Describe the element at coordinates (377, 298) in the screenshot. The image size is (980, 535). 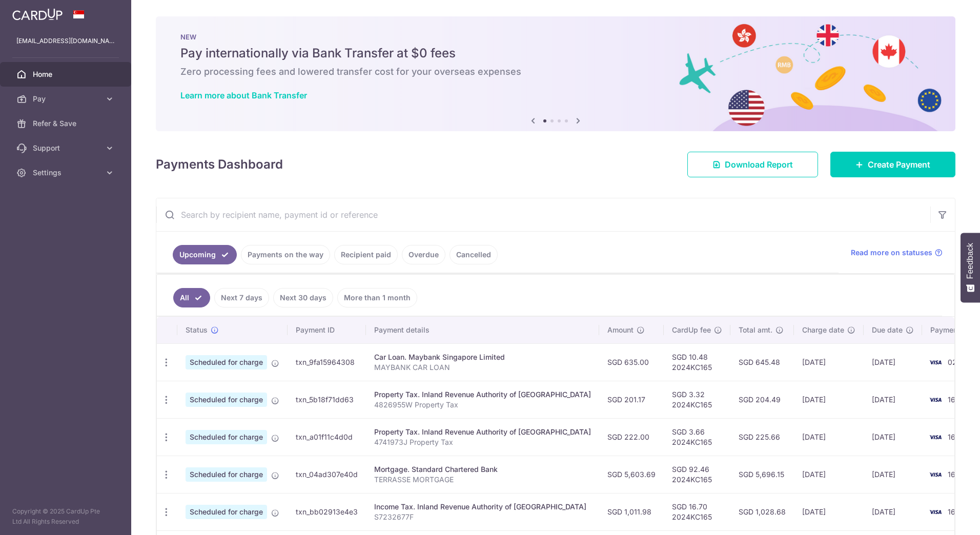
I see `a: More than 1 month` at that location.